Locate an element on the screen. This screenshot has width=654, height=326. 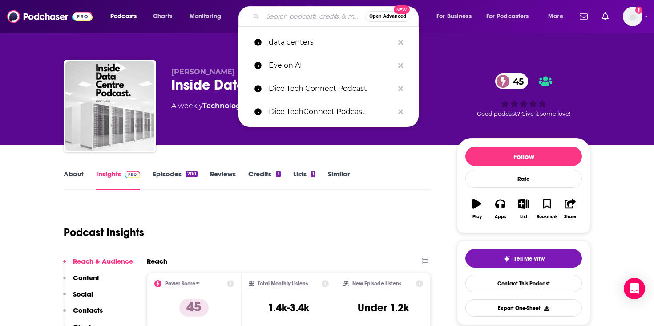
button: List is located at coordinates (523, 209).